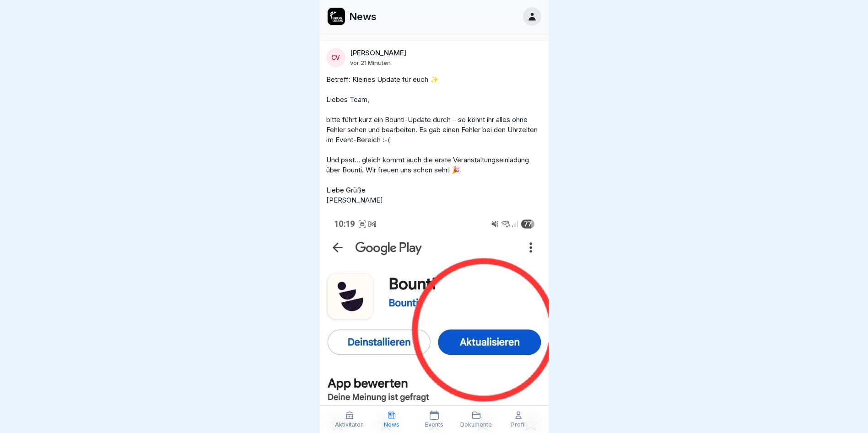  I want to click on p: Betreff: Kleines Update für euch ✨ Liebes Team, bitte führt kurz ein Bounti-Update durch – so kön..., so click(434, 140).